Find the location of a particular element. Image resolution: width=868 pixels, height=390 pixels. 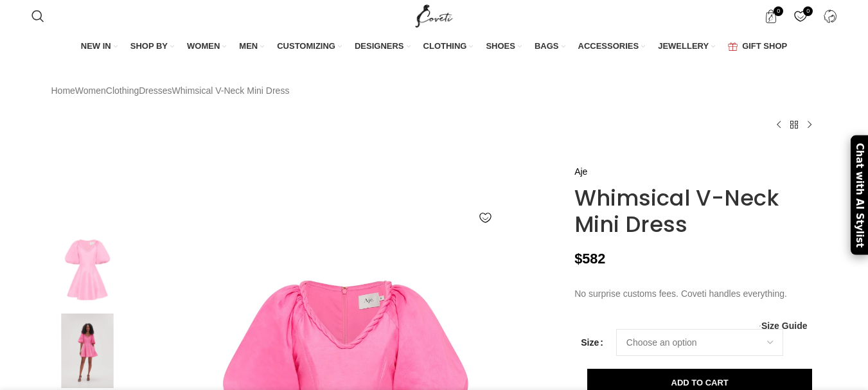

span: JEWELLERY is located at coordinates (683, 46).